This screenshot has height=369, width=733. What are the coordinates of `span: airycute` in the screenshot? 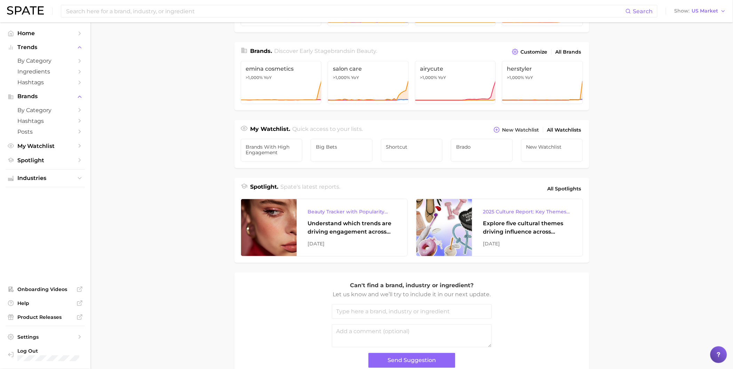 It's located at (455, 68).